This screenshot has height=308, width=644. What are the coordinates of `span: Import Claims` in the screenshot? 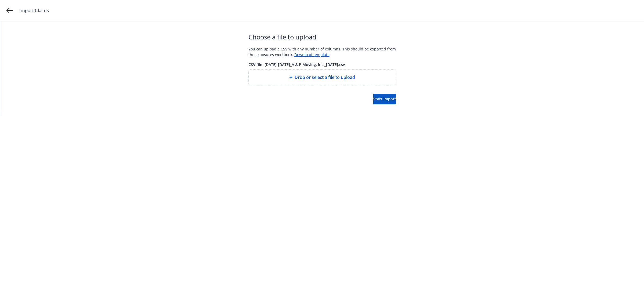 It's located at (34, 11).